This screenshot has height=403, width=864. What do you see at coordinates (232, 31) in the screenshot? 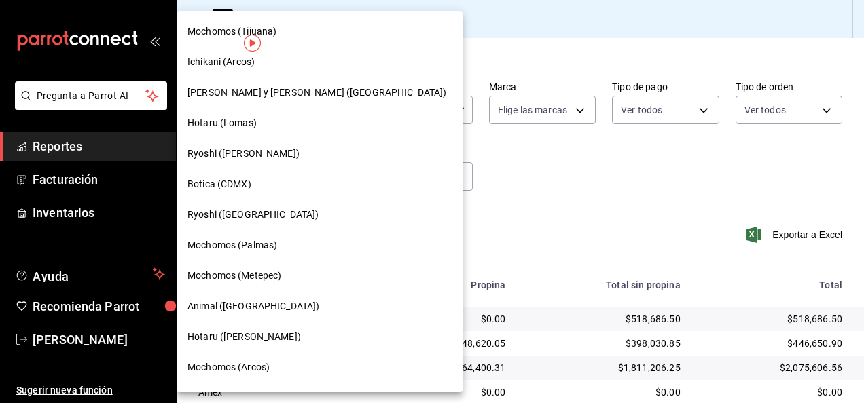
I see `span: Mochomos (Tijuana)` at bounding box center [232, 31].